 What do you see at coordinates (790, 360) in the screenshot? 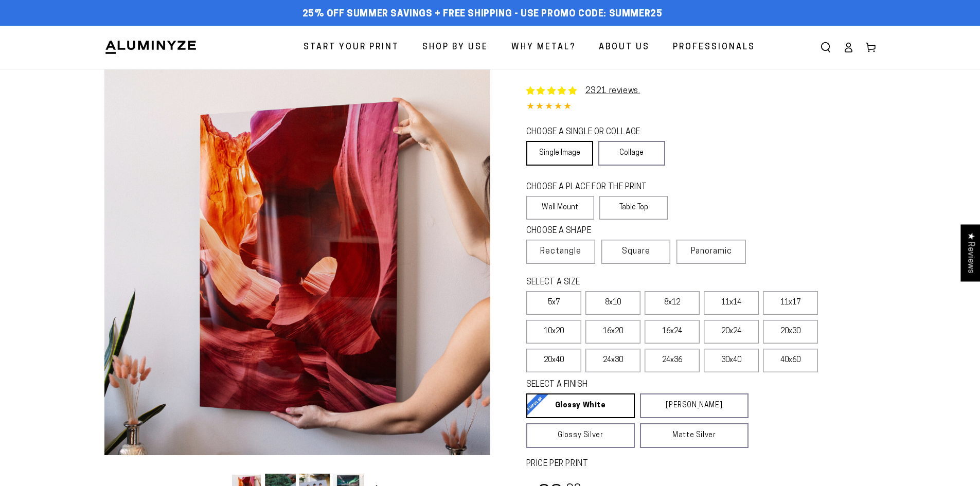
I see `label: 40x60` at bounding box center [790, 360].